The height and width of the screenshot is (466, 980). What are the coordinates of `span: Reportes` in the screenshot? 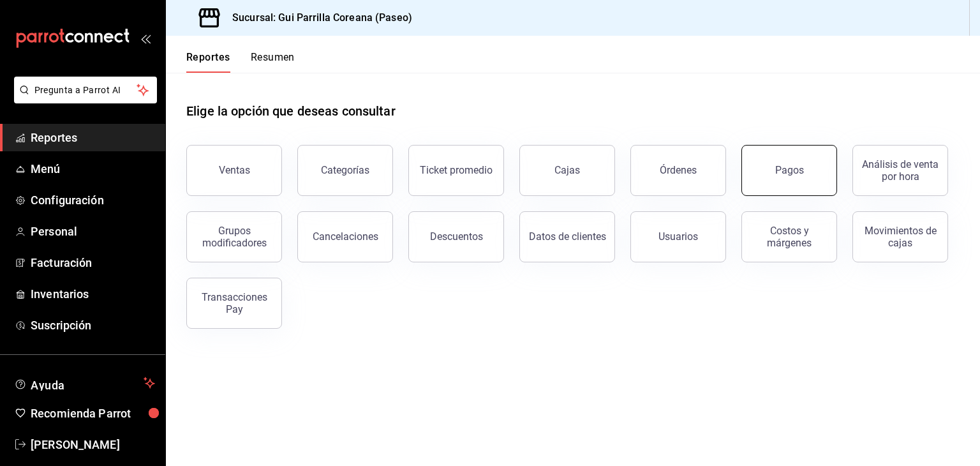 It's located at (93, 137).